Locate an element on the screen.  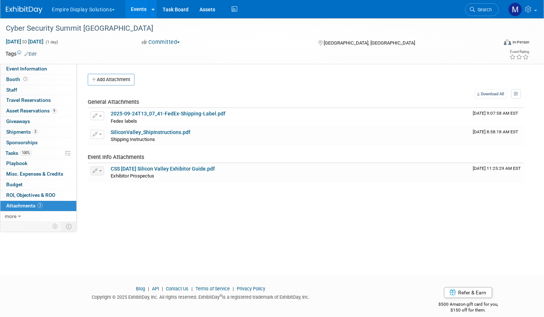
a: Edit is located at coordinates (30, 54).